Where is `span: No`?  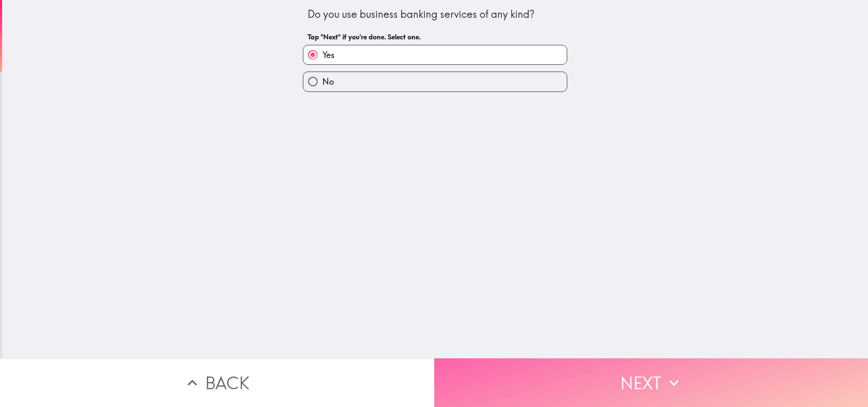
span: No is located at coordinates (328, 82).